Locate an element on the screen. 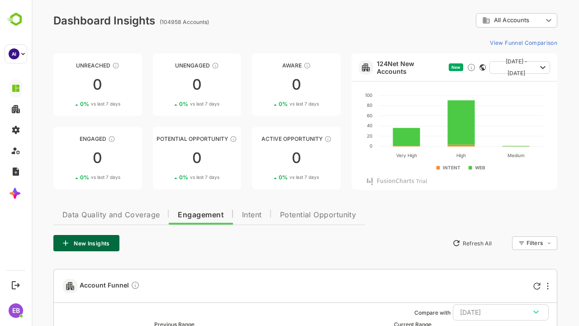 This screenshot has height=326, width=579. div: Unreached is located at coordinates (66, 65).